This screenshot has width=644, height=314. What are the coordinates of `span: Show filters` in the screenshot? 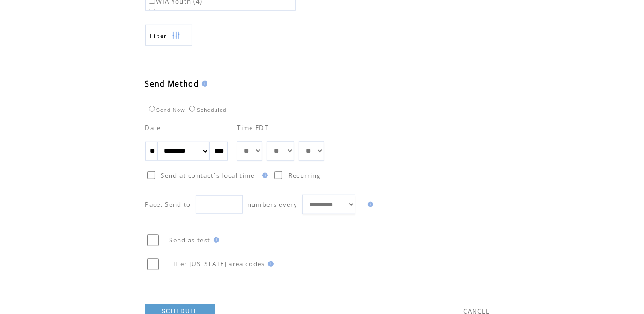 It's located at (159, 35).